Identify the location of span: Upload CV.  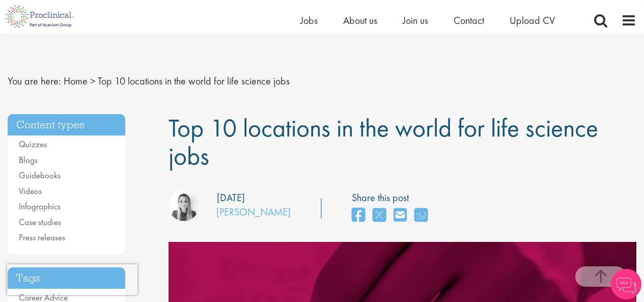
(532, 20).